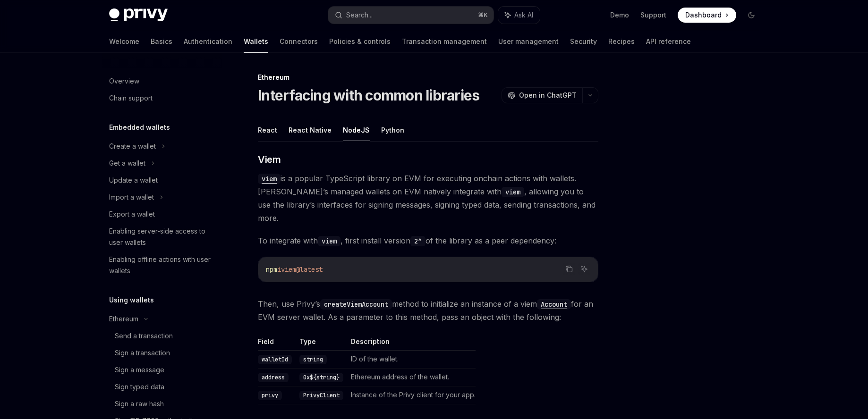 Image resolution: width=868 pixels, height=419 pixels. What do you see at coordinates (256, 41) in the screenshot?
I see `a: Wallets` at bounding box center [256, 41].